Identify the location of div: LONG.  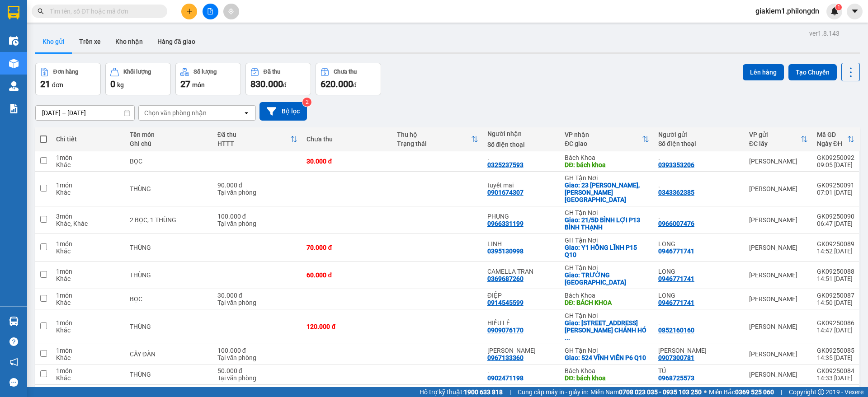
(699, 272).